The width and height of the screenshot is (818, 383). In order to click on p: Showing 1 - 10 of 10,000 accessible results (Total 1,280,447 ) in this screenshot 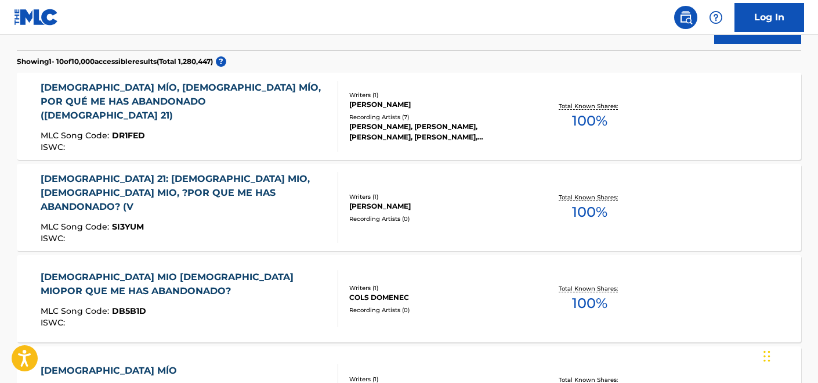, I will do `click(115, 62)`.